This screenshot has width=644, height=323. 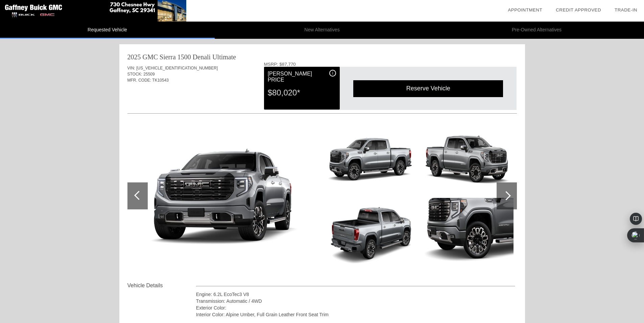 What do you see at coordinates (467, 233) in the screenshot?
I see `img: 5.jpg` at bounding box center [467, 233].